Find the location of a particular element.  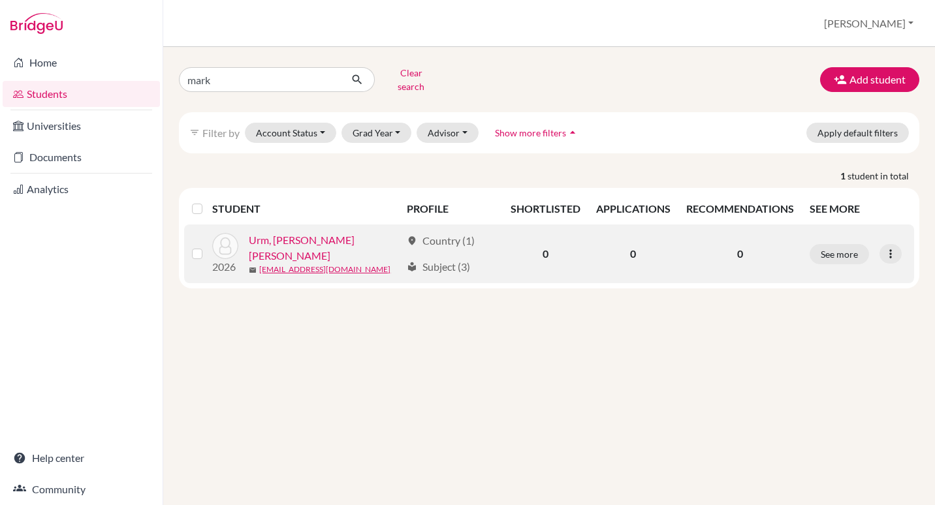

button: Clear search is located at coordinates (411, 80).